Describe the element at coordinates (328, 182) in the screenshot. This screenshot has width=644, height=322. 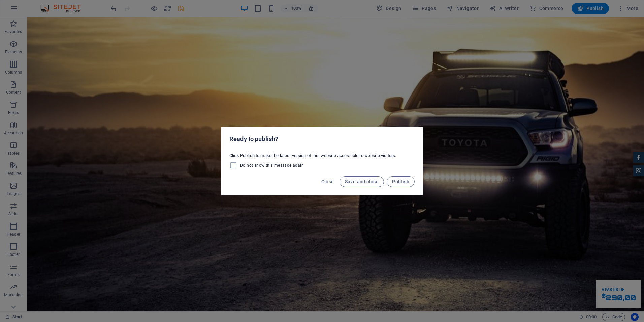
I see `button: Close` at that location.